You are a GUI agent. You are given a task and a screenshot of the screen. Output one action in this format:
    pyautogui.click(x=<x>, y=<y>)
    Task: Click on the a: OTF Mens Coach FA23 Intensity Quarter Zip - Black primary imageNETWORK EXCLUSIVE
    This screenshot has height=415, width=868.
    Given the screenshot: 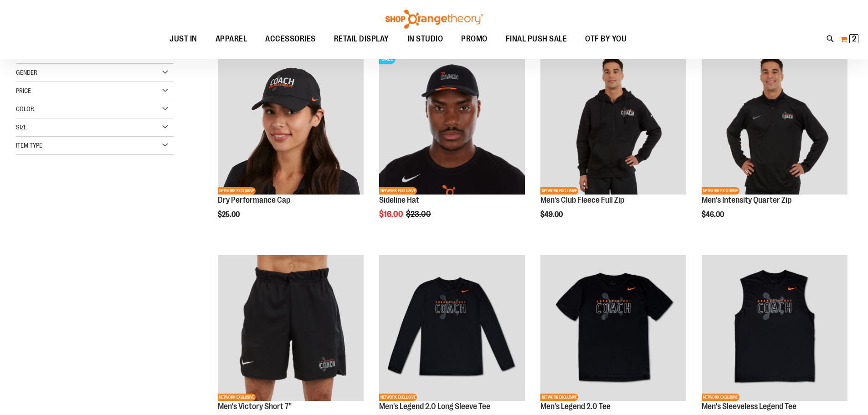 What is the action you would take?
    pyautogui.click(x=775, y=122)
    